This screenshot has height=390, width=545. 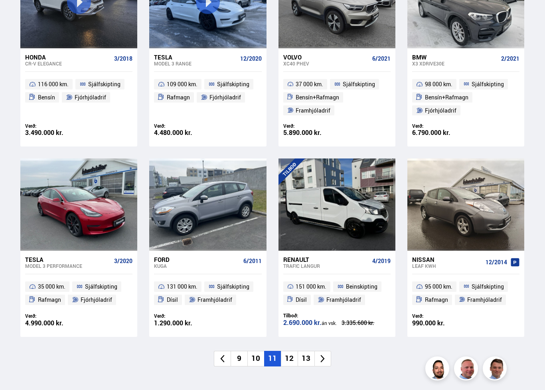 I want to click on span: Bensín, so click(x=46, y=97).